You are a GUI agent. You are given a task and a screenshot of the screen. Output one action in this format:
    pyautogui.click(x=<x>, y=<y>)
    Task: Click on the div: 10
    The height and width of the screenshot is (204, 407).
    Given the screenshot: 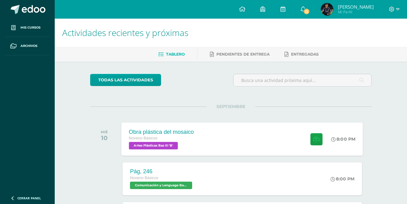 What is the action you would take?
    pyautogui.click(x=104, y=138)
    